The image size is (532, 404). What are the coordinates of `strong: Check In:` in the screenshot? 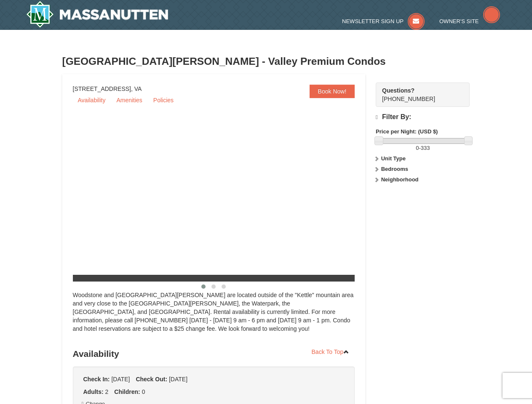 It's located at (96, 379).